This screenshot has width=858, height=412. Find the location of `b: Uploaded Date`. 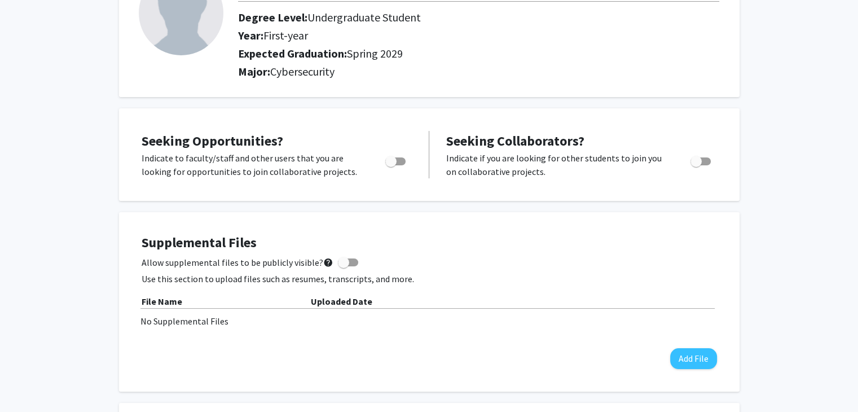

b: Uploaded Date is located at coordinates (341, 301).